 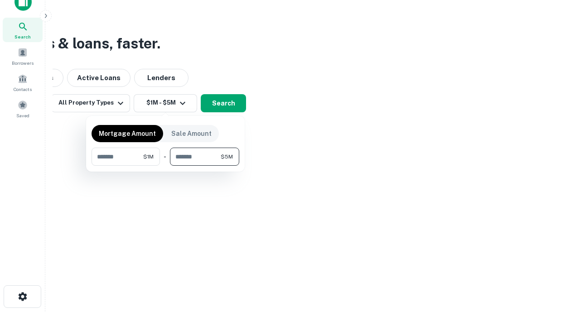 I want to click on span: $5M, so click(x=227, y=157).